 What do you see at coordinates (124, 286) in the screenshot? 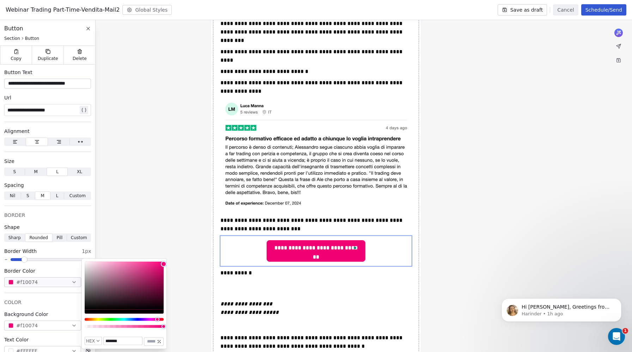
I see `div: Color` at bounding box center [124, 286].